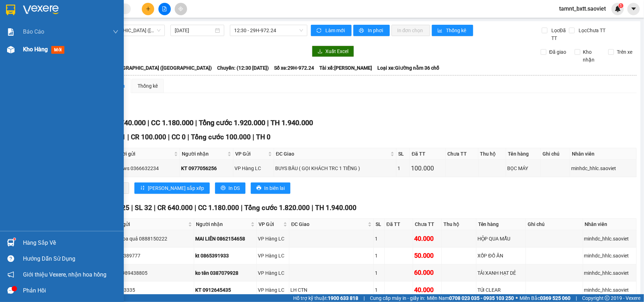 Image resolution: width=644 pixels, height=302 pixels. Describe the element at coordinates (181, 9) in the screenshot. I see `span: aim` at that location.